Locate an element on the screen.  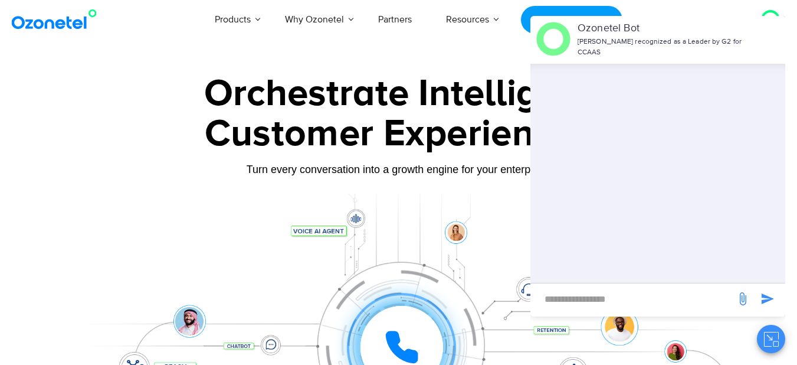
div: Turn every conversation into a growth engine for your enterprise. is located at coordinates (399, 169).